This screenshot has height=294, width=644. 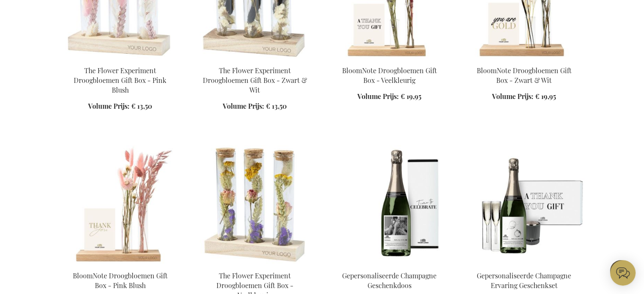 I want to click on a: BloomNote Droogbloemen Gift Box - Pink Blush, so click(x=120, y=280).